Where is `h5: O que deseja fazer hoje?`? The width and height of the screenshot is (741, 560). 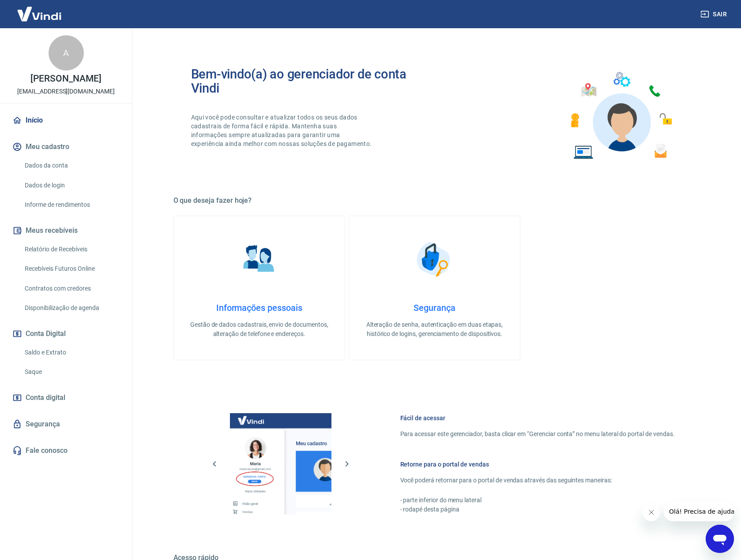 h5: O que deseja fazer hoje? is located at coordinates (435, 201).